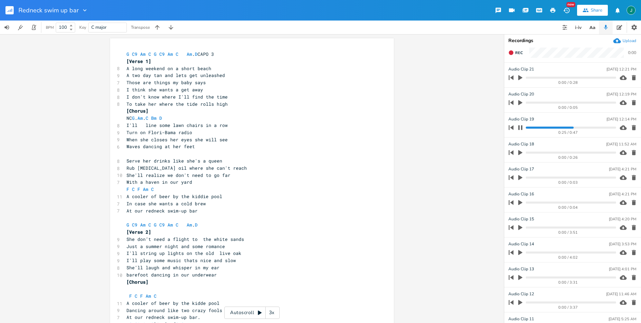  I want to click on span: A cooler of beer by the kidde pool, so click(173, 303).